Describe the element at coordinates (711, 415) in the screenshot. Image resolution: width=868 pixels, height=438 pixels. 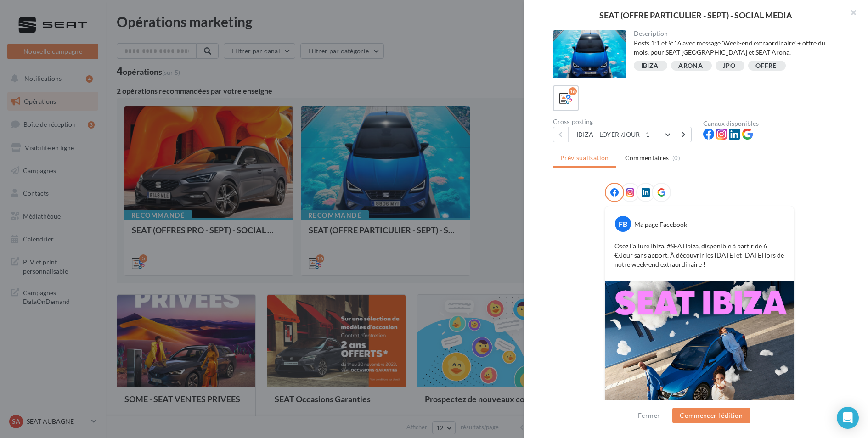
I see `button: Commencer l'édition` at that location.